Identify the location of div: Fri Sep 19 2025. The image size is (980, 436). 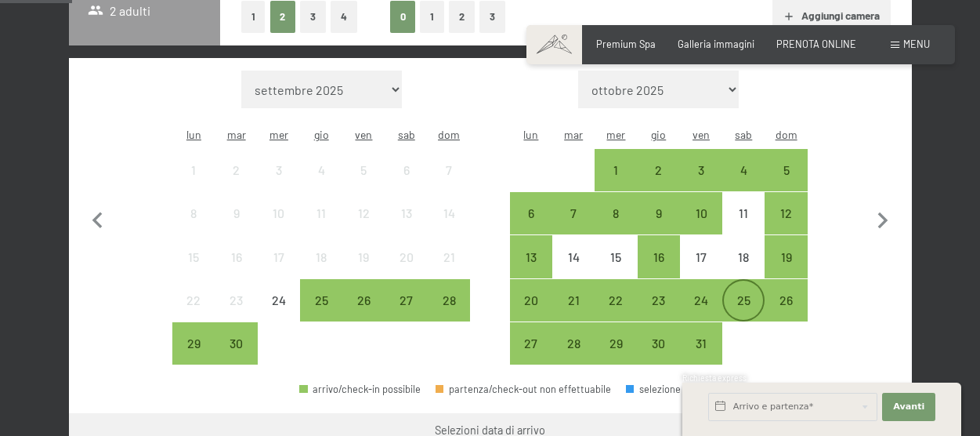
(363, 257).